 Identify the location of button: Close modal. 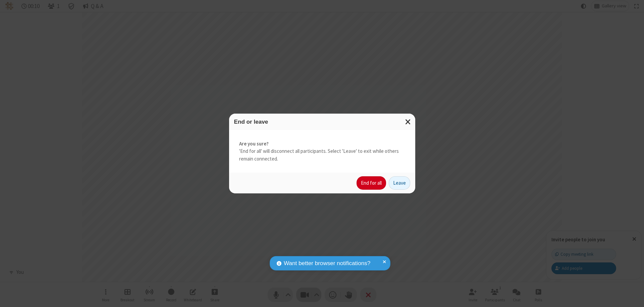
(408, 121).